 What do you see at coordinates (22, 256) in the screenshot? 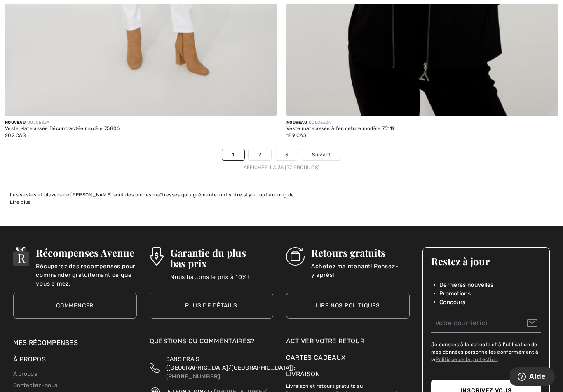
I see `img: Récompenses Avenue` at bounding box center [22, 256].